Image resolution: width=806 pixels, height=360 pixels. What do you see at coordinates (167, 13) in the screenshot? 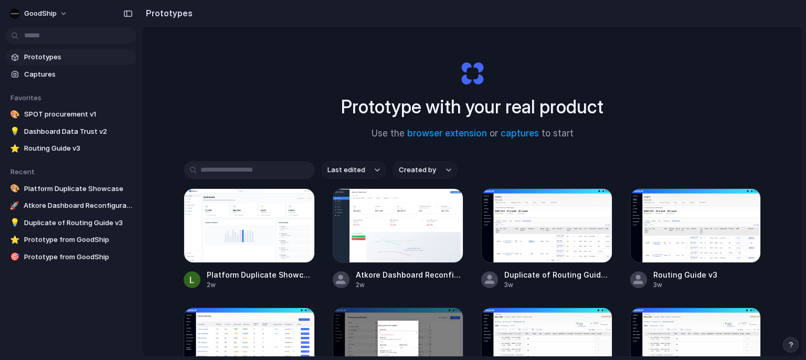
I see `h2: Prototypes` at bounding box center [167, 13].